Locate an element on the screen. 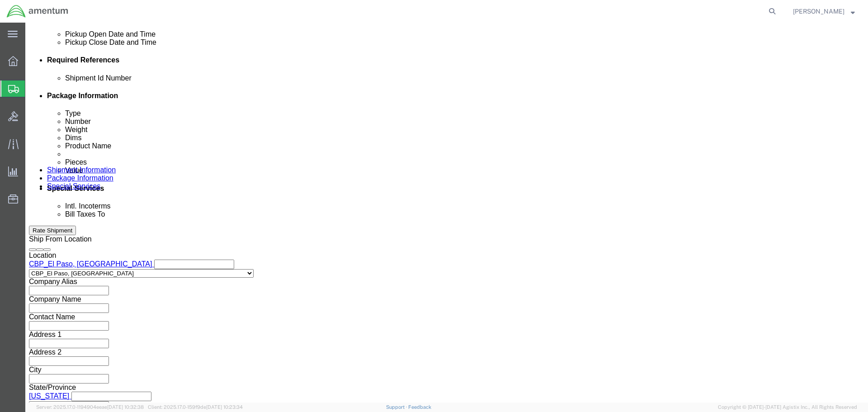 The height and width of the screenshot is (412, 868). span: Matthew McMillen is located at coordinates (819, 11).